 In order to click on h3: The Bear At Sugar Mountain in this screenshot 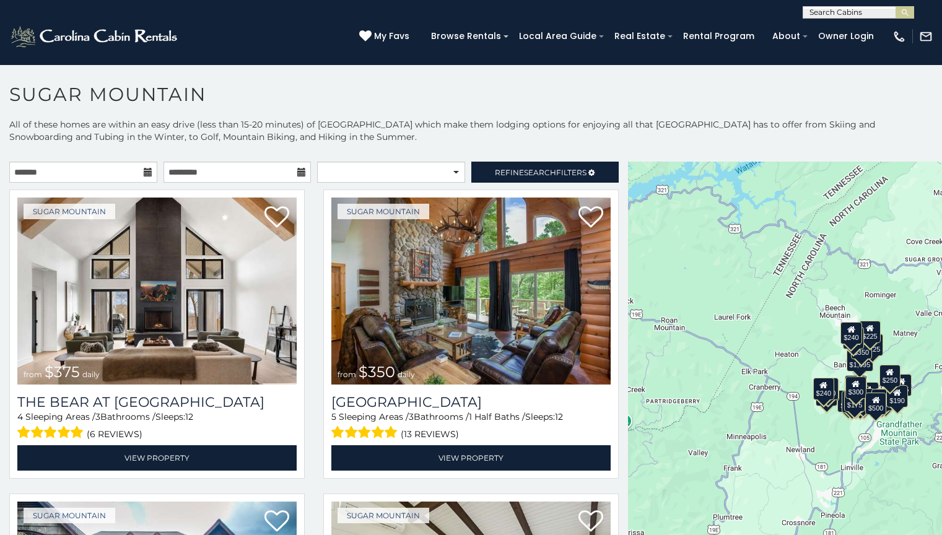, I will do `click(157, 402)`.